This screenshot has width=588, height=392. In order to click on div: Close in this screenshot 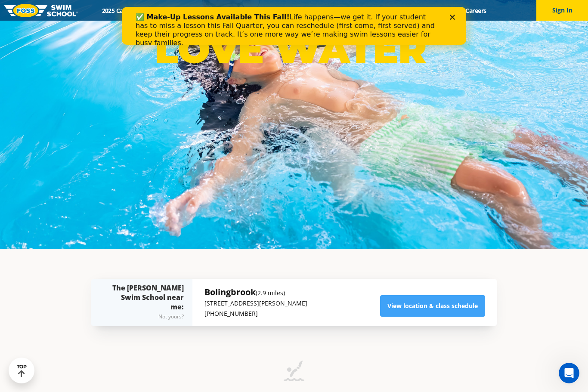, I will do `click(333, 11)`.